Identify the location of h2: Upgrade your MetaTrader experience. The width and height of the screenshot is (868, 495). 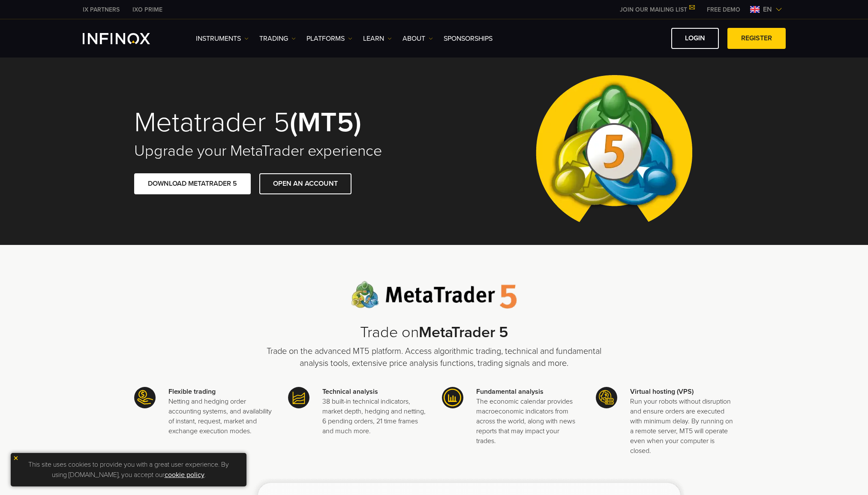
(278, 151).